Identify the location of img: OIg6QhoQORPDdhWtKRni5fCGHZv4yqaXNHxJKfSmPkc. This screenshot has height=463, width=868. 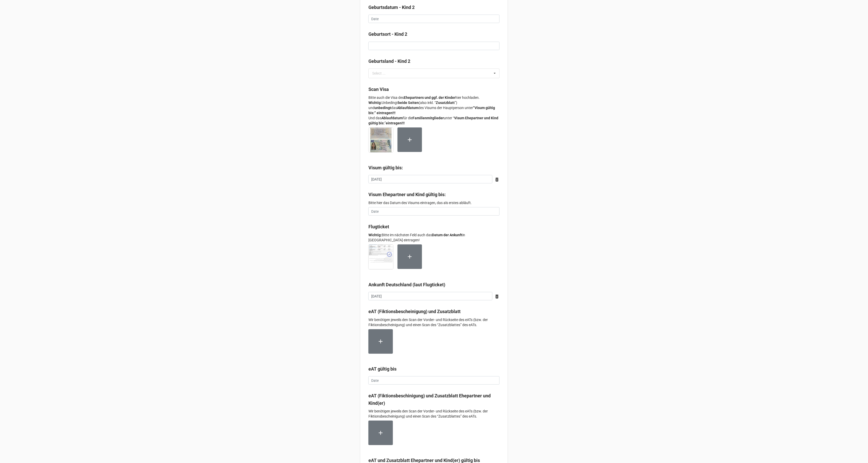
(381, 257).